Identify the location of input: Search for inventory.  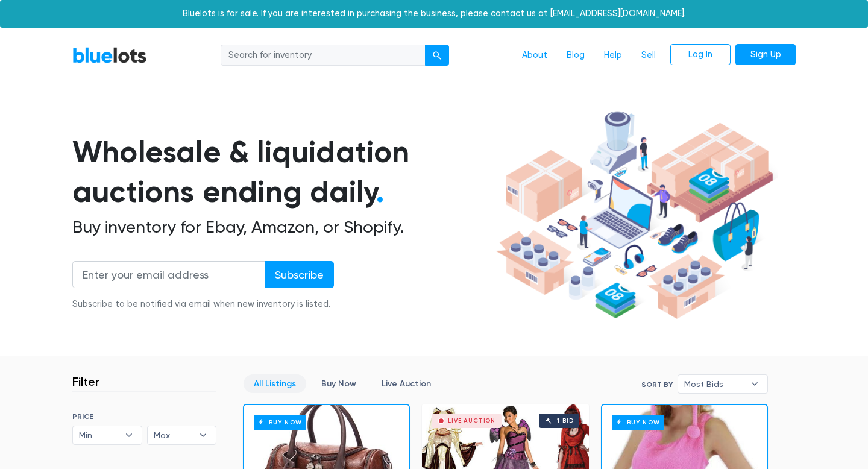
(323, 55).